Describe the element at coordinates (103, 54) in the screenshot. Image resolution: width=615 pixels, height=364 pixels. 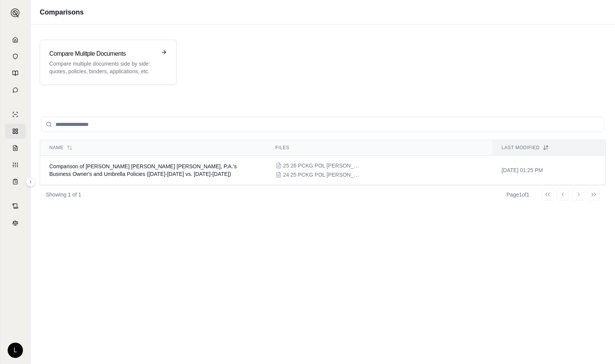
I see `h3: Compare Mulitple Documents` at that location.